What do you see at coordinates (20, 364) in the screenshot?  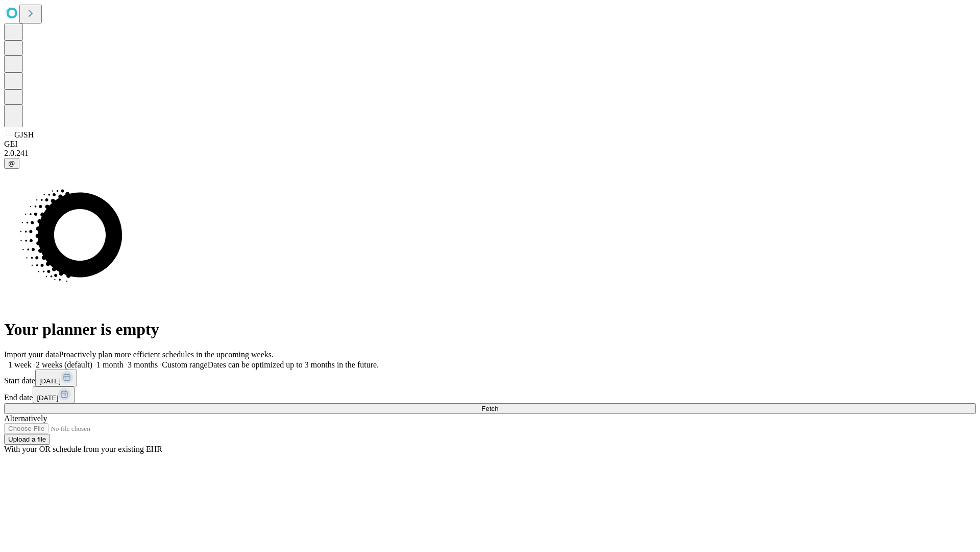 I see `span: 1 week` at bounding box center [20, 364].